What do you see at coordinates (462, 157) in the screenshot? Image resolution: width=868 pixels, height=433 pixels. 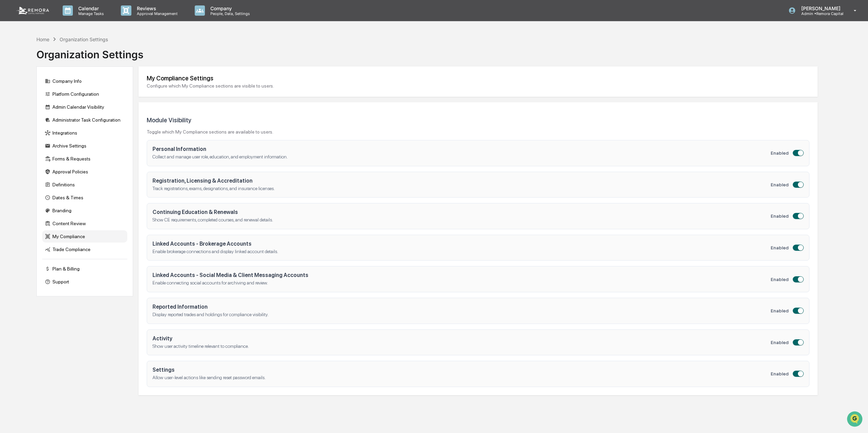 I see `p: Collect and manage user role, education, and employment information.` at bounding box center [462, 157].